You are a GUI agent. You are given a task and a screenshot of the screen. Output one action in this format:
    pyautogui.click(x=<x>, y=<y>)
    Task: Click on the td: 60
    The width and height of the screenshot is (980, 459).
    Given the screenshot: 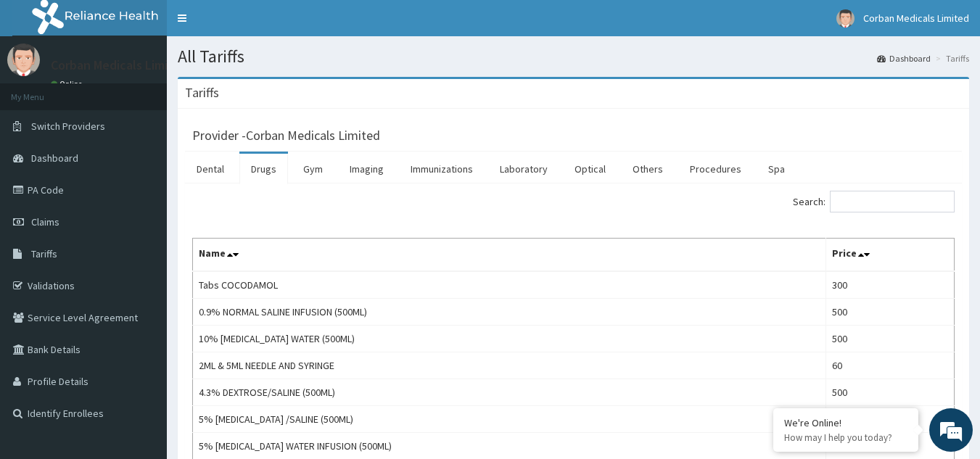 What is the action you would take?
    pyautogui.click(x=889, y=365)
    